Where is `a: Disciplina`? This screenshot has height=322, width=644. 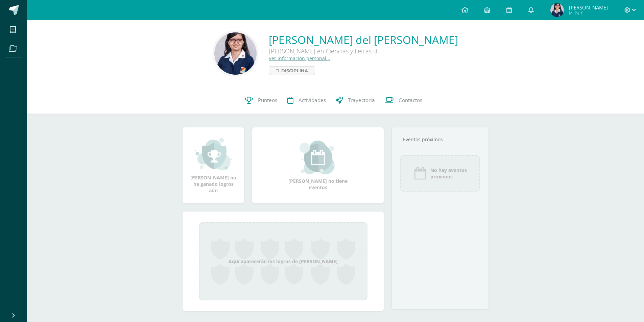 a: Disciplina is located at coordinates (292, 71).